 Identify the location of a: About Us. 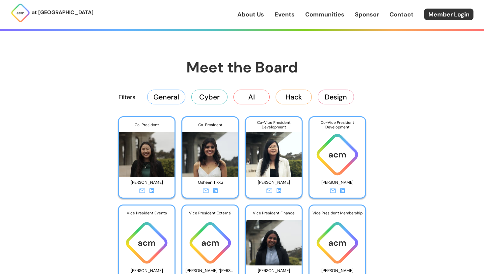
(251, 14).